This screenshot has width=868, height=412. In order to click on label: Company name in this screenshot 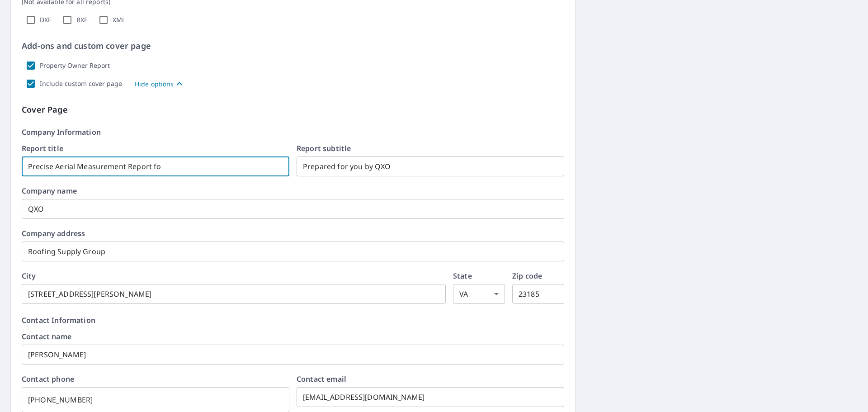, I will do `click(293, 191)`.